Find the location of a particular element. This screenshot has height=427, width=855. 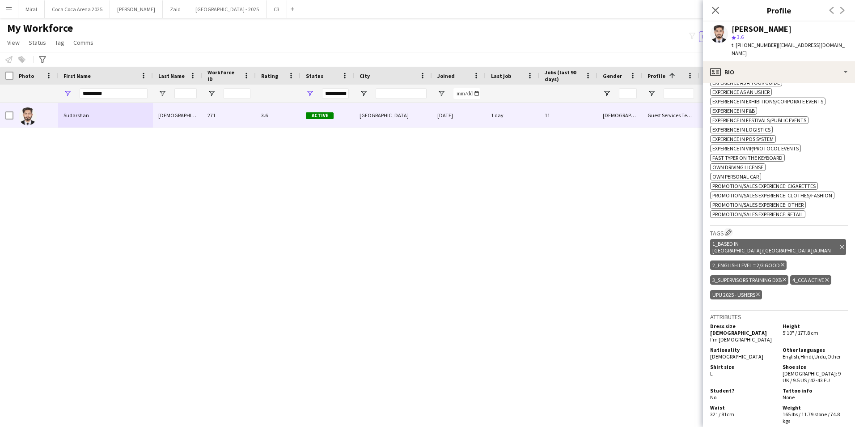

button: Coca Coca Arena 2025 is located at coordinates (77, 9).